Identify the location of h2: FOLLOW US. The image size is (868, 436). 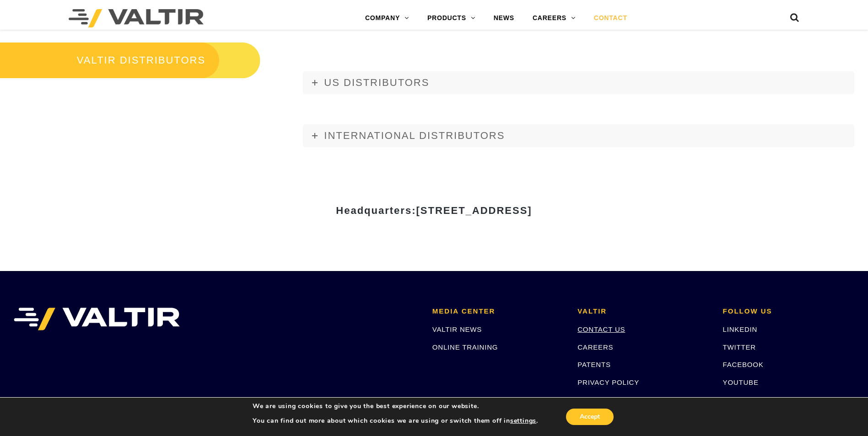
(789, 311).